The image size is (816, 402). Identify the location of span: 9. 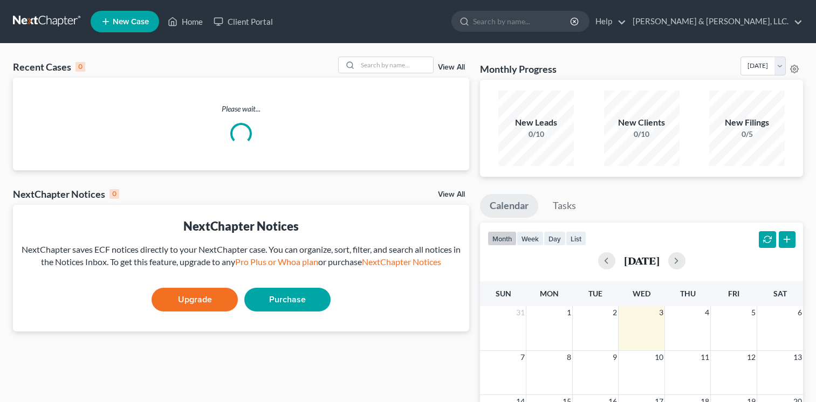
(615, 358).